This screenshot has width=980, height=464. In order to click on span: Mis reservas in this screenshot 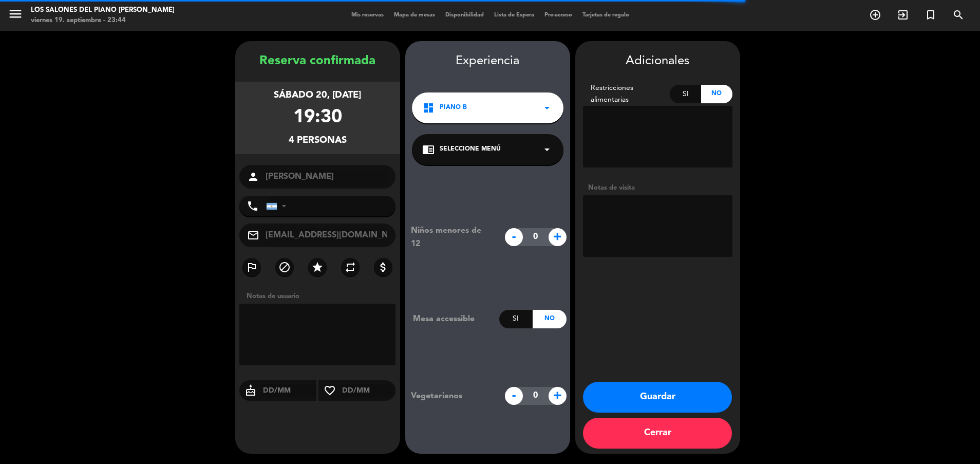, I will do `click(367, 15)`.